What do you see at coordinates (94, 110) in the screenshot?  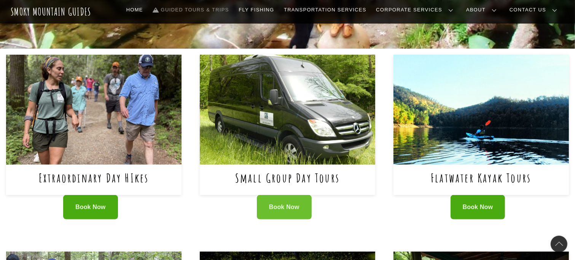 I see `img: Extraordinary Day HIkes` at bounding box center [94, 110].